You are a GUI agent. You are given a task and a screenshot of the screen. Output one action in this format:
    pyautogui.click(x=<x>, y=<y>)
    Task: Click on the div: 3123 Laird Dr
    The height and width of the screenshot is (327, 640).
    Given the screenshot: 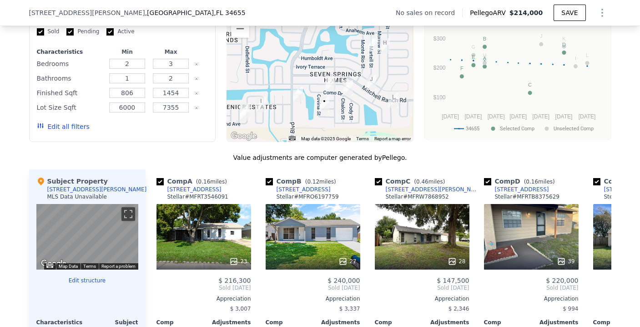 What is the action you would take?
    pyautogui.click(x=245, y=111)
    